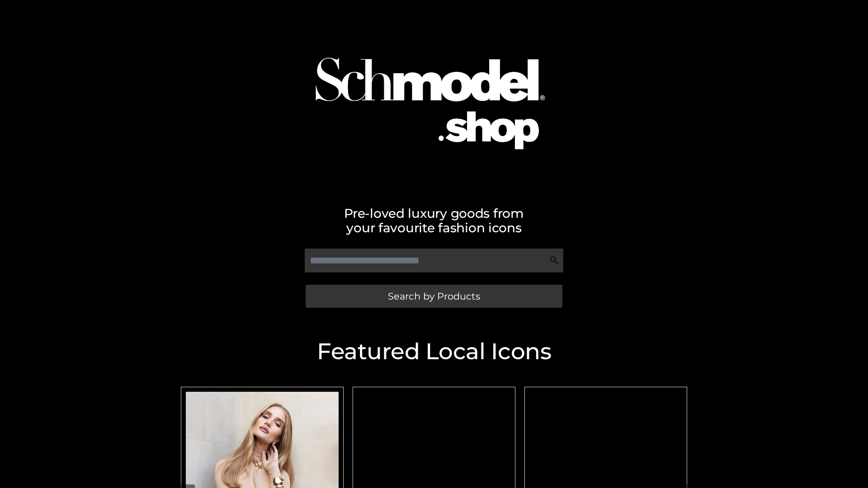 The image size is (868, 488). I want to click on h2: Featured Local Icons​, so click(434, 352).